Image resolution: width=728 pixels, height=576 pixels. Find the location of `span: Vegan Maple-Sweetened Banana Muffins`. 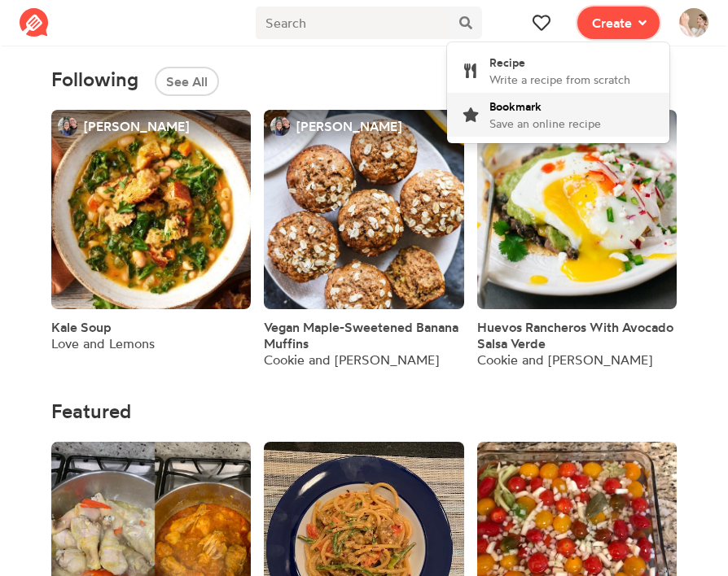

span: Vegan Maple-Sweetened Banana Muffins is located at coordinates (361, 335).